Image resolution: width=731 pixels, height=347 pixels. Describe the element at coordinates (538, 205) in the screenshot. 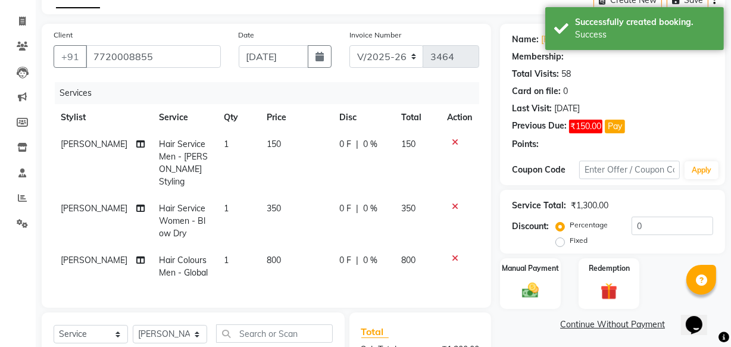

I see `div: Service Total:` at that location.